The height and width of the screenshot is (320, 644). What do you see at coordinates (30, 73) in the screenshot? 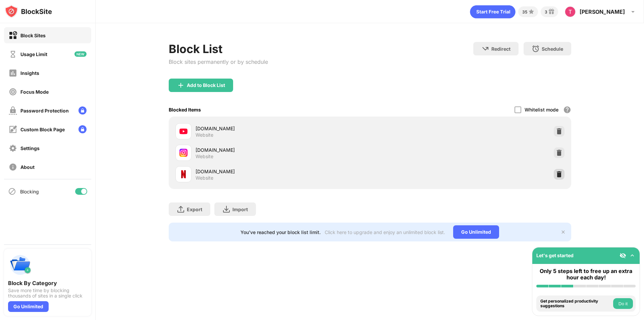
I see `div: Insights` at bounding box center [30, 73].